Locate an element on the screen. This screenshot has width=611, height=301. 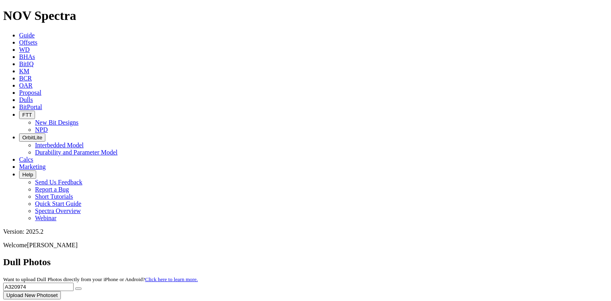
a: WD is located at coordinates (24, 49).